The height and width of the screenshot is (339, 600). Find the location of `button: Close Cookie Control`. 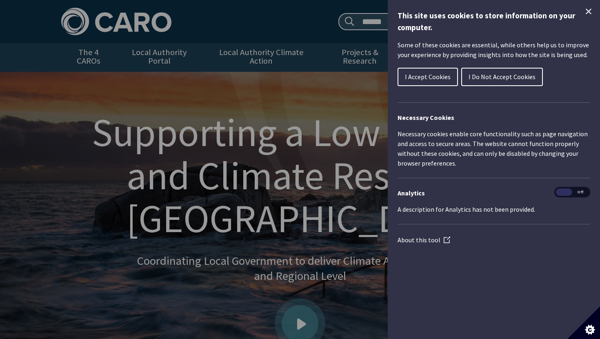

button: Close Cookie Control is located at coordinates (588, 11).